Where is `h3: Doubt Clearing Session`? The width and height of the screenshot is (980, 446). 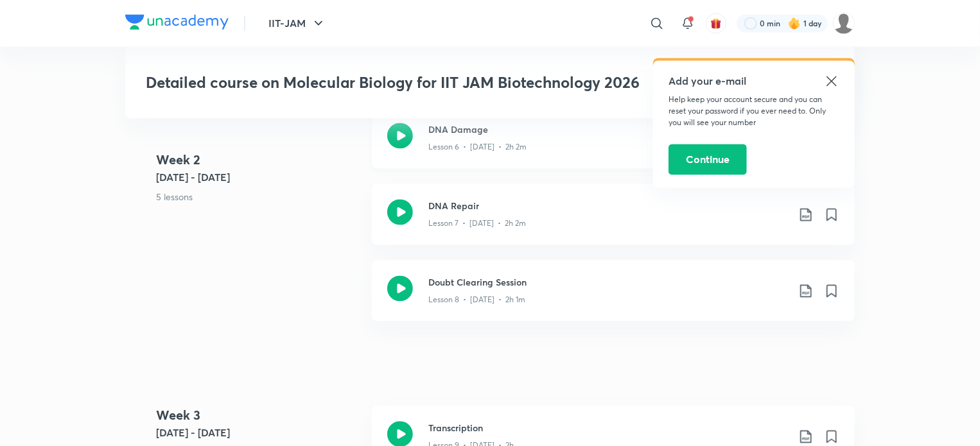 h3: Doubt Clearing Session is located at coordinates (608, 282).